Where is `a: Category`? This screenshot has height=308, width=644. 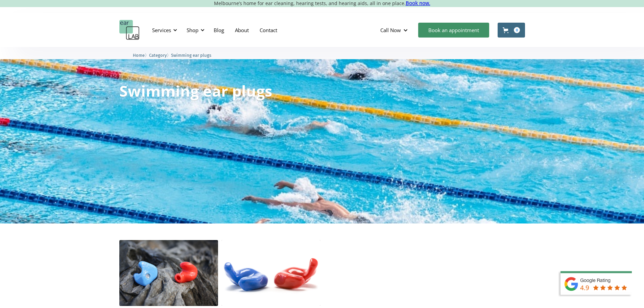 a: Category is located at coordinates (158, 55).